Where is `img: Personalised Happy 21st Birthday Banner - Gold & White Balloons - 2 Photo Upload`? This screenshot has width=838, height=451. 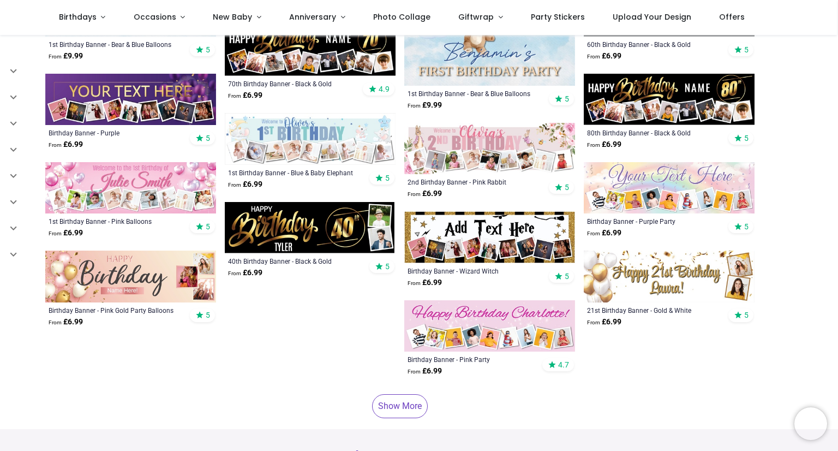
img: Personalised Happy 21st Birthday Banner - Gold & White Balloons - 2 Photo Upload is located at coordinates (669, 276).